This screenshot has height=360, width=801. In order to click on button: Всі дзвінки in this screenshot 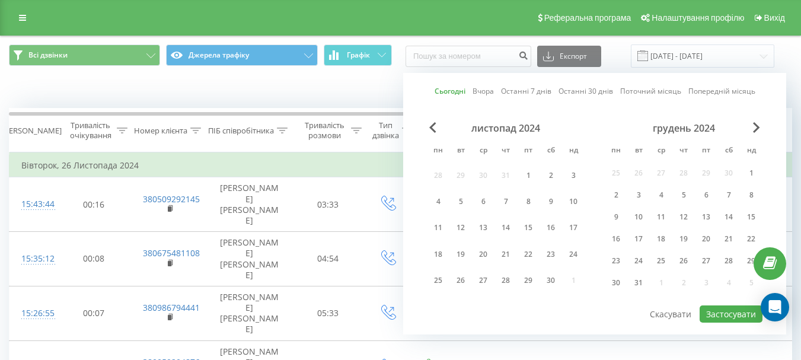, I will do `click(84, 55)`.